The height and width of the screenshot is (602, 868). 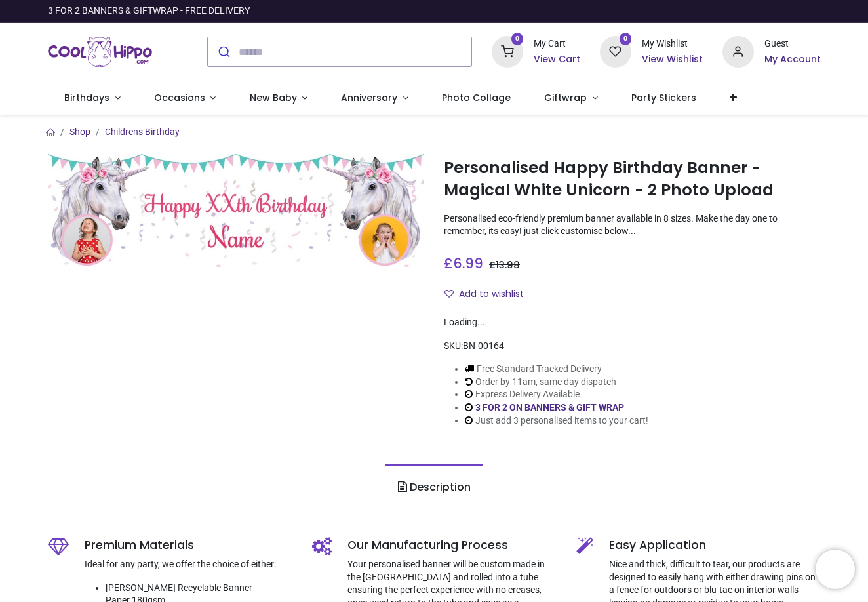 What do you see at coordinates (180, 97) in the screenshot?
I see `span: Occasions` at bounding box center [180, 97].